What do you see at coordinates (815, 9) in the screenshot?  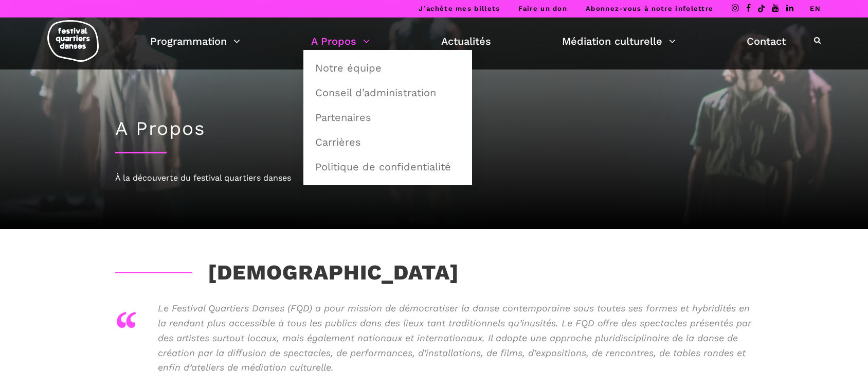 I see `a: EN` at bounding box center [815, 9].